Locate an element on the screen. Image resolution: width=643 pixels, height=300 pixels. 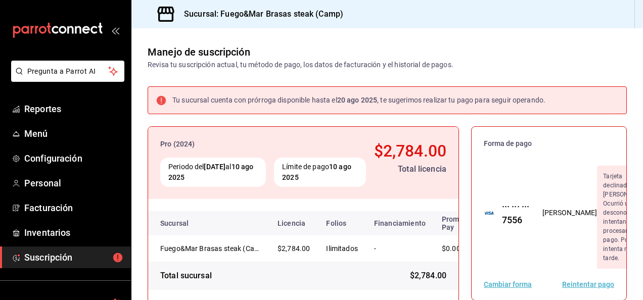
span: Reportes is located at coordinates (73, 109).